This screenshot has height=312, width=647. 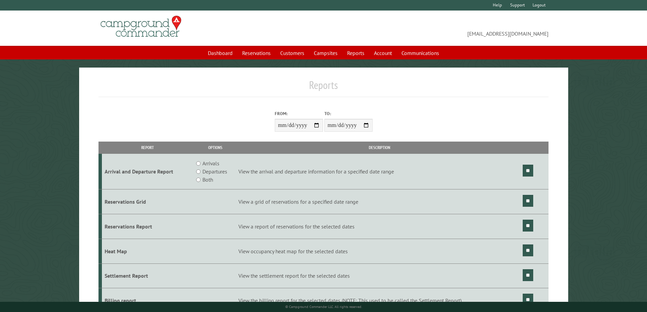 I want to click on a: Communications, so click(x=420, y=53).